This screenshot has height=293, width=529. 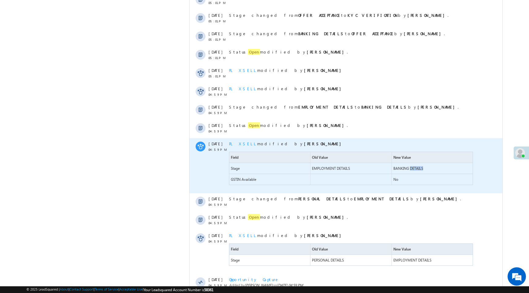 What do you see at coordinates (131, 289) in the screenshot?
I see `a: Acceptable Use` at bounding box center [131, 289].